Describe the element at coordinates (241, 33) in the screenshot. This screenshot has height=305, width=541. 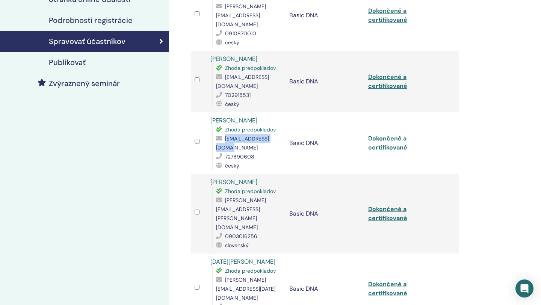
I see `span: 0910870010` at that location.